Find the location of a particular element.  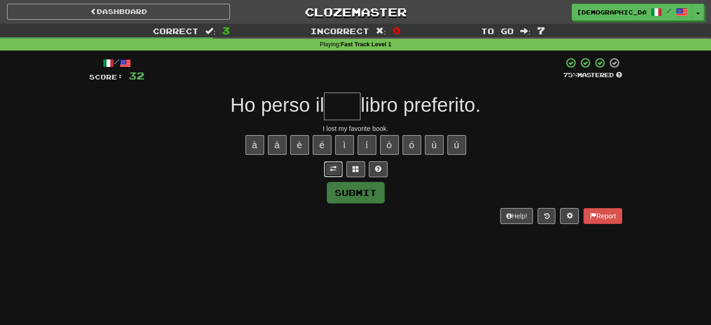

span: libro preferito. is located at coordinates (420, 105).